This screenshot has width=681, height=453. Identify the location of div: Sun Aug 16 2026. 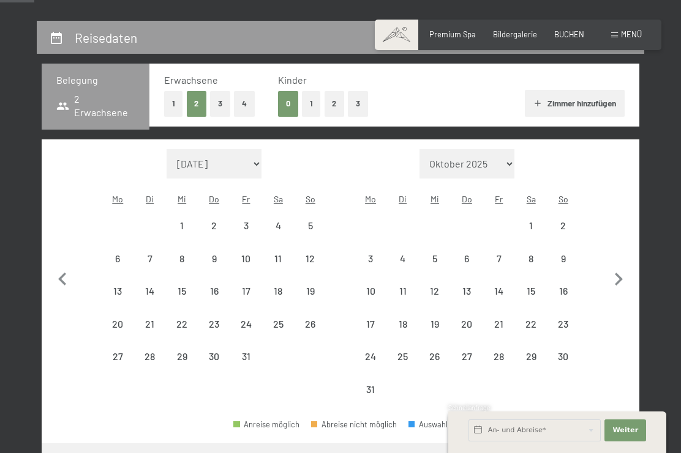
(562, 291).